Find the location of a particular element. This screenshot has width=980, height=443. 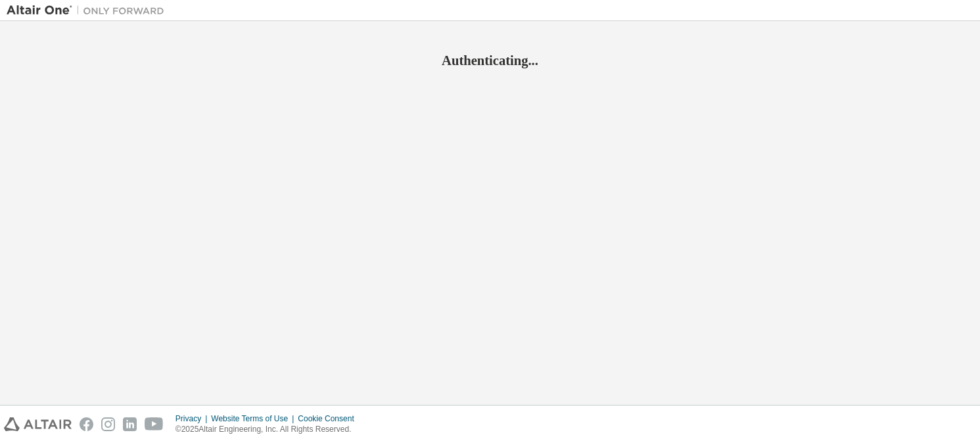

img: linkedin.svg is located at coordinates (129, 424).